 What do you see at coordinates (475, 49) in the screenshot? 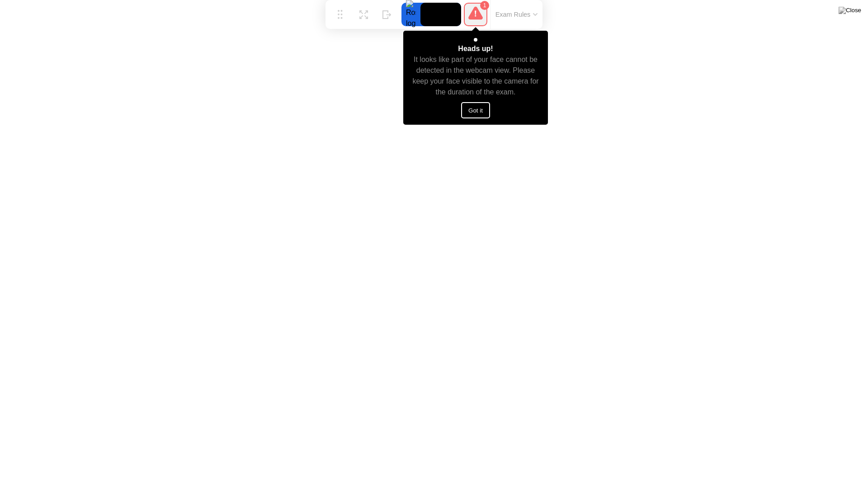
I see `div: Heads up!` at bounding box center [475, 49].